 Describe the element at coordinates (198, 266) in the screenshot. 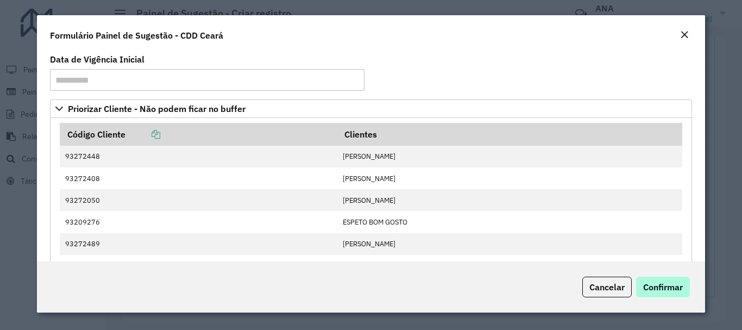

I see `td: 93272525` at that location.